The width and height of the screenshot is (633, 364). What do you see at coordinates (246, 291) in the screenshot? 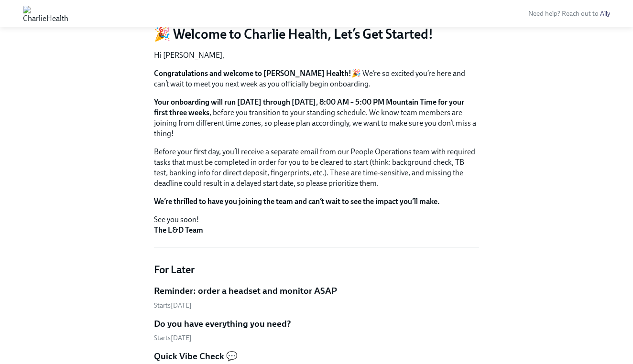
I see `h5: Reminder: order a headset and monitor ASAP` at bounding box center [246, 291].